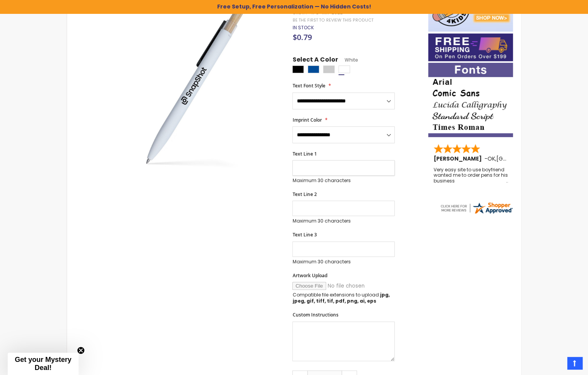 Image resolution: width=588 pixels, height=375 pixels. I want to click on span: Text Line 1, so click(304, 154).